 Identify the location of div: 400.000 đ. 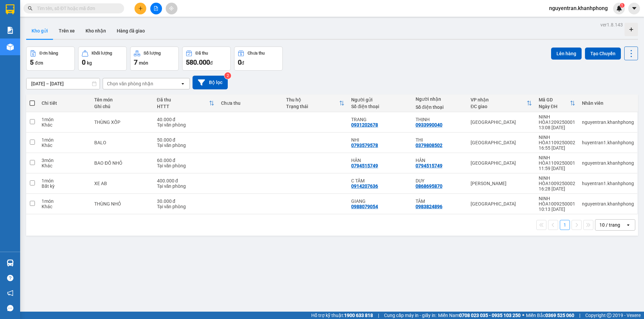
(186, 181).